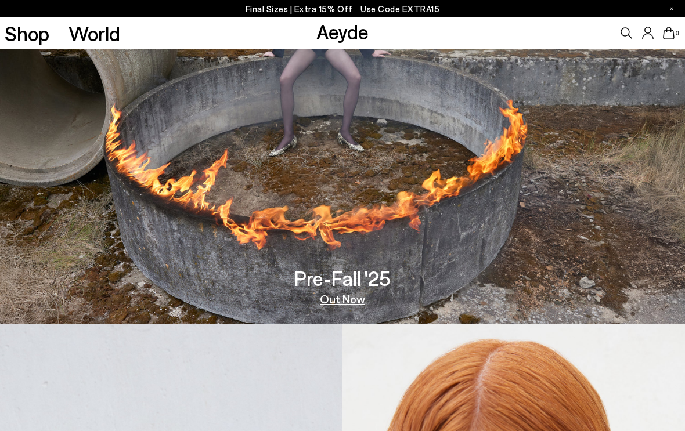  I want to click on p: Final Sizes | Extra 15% Off, so click(343, 9).